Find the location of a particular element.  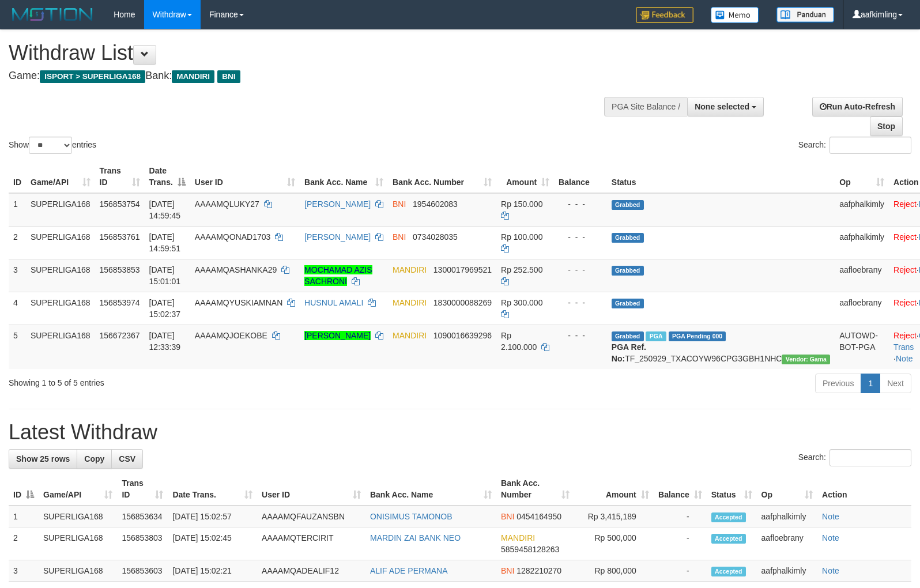

td: Rp 500,000 is located at coordinates (614, 543).